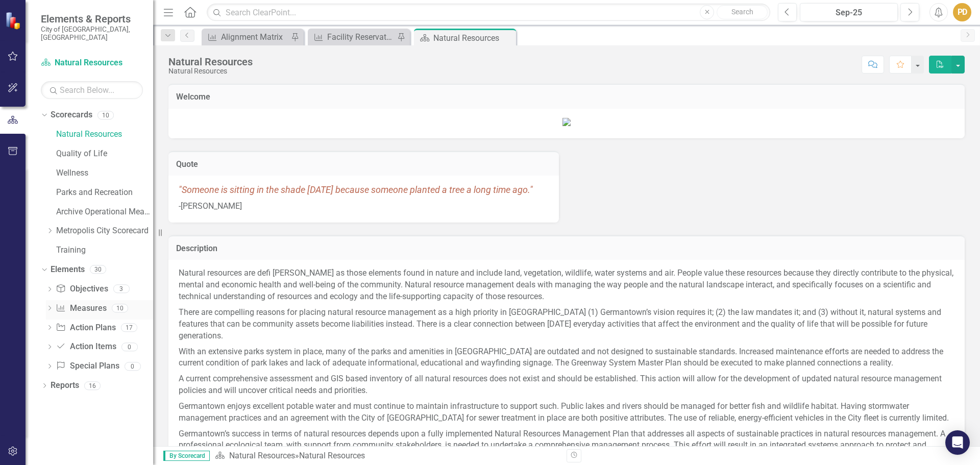 The width and height of the screenshot is (980, 465). I want to click on a: Elements, so click(67, 270).